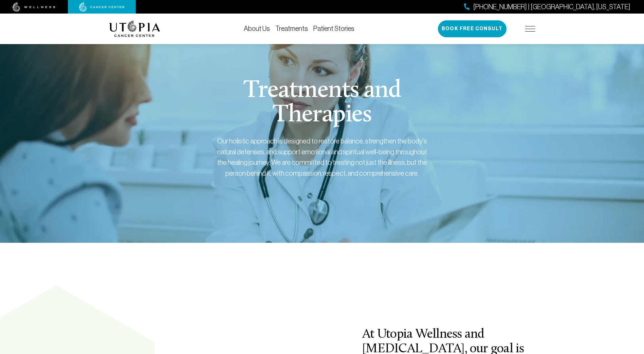 The width and height of the screenshot is (644, 354). Describe the element at coordinates (34, 7) in the screenshot. I see `img: wellness` at that location.